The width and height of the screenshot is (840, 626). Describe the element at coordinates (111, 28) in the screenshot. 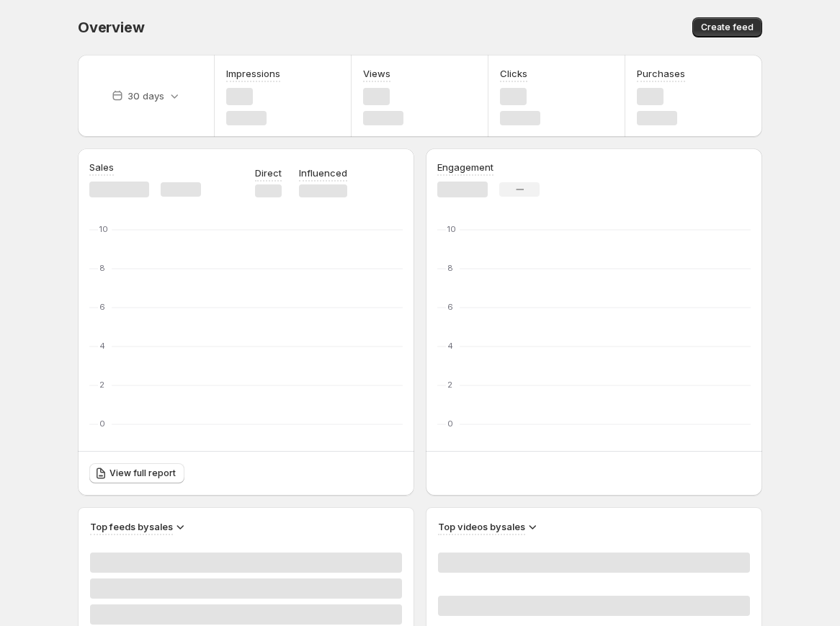

I see `span: Overview` at that location.